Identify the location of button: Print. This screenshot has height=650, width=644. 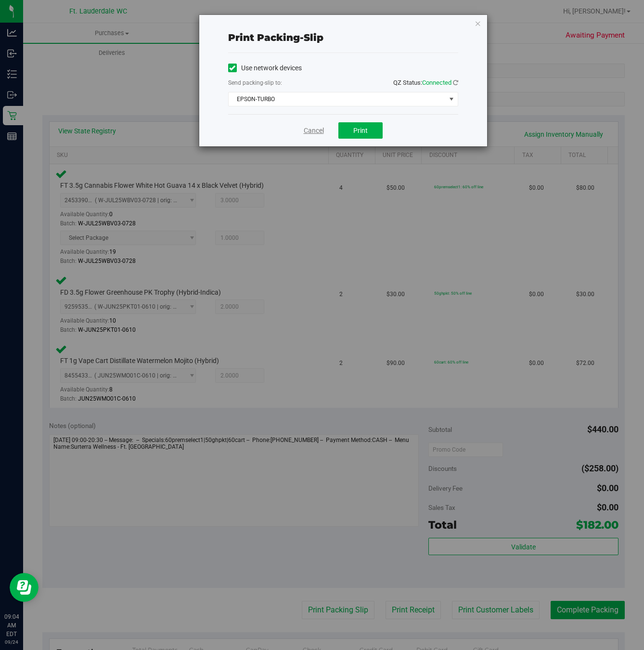
(360, 130).